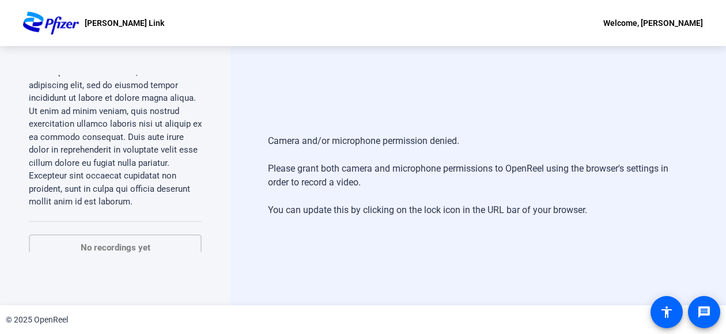 This screenshot has height=334, width=726. What do you see at coordinates (478, 176) in the screenshot?
I see `div: Camera and/or microphone permission denied. Please grant both camera and microphone permissions t...` at bounding box center [478, 176].